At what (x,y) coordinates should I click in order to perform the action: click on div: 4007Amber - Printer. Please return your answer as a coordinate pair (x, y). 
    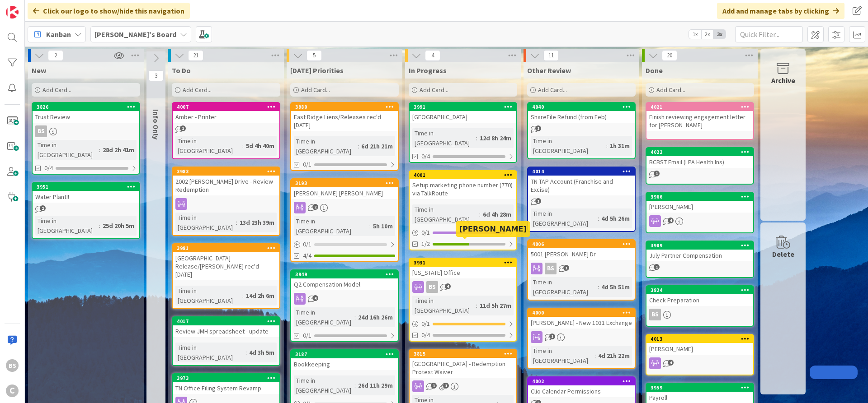
    Looking at the image, I should click on (226, 113).